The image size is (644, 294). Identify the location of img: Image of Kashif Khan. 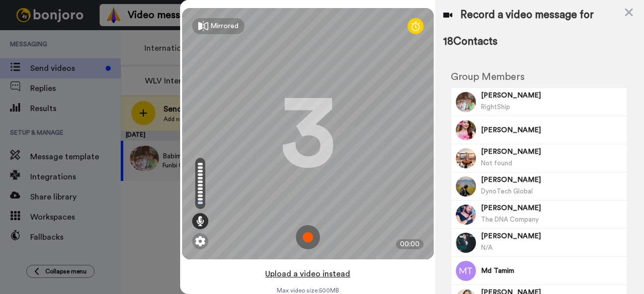
(466, 215).